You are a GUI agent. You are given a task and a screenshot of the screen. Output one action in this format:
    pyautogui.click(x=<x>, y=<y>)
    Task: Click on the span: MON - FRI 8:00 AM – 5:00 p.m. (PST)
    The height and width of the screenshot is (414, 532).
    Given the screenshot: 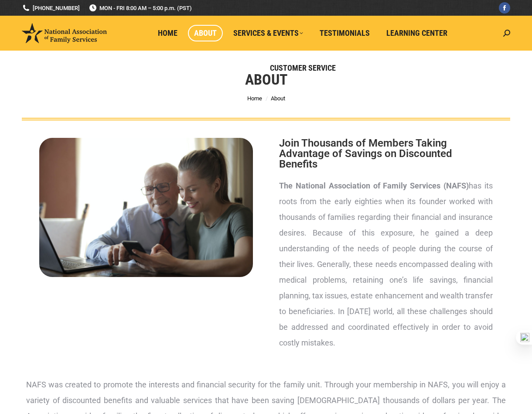 What is the action you would take?
    pyautogui.click(x=140, y=8)
    